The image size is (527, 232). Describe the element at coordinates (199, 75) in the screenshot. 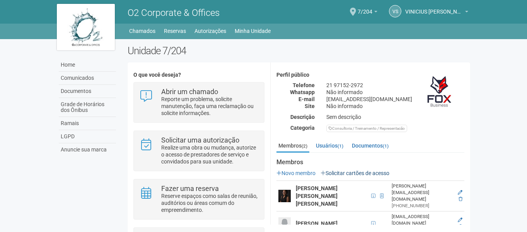

I see `h4: O que você deseja?` at that location.